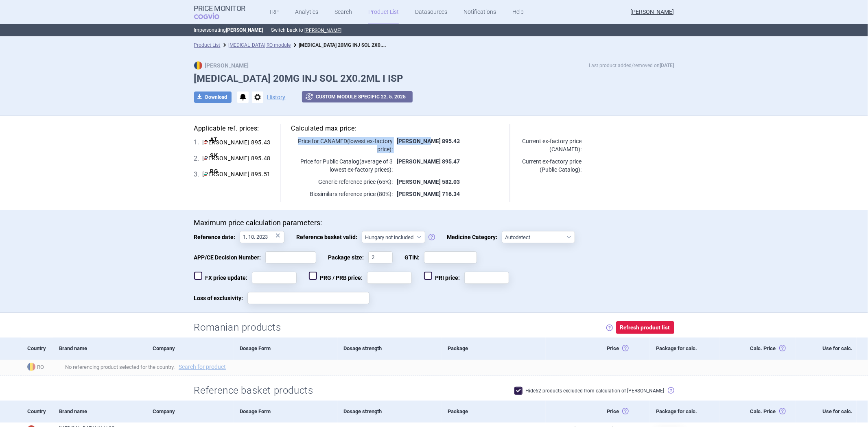 The image size is (868, 427). Describe the element at coordinates (631, 65) in the screenshot. I see `p: Last product added/removed on` at that location.